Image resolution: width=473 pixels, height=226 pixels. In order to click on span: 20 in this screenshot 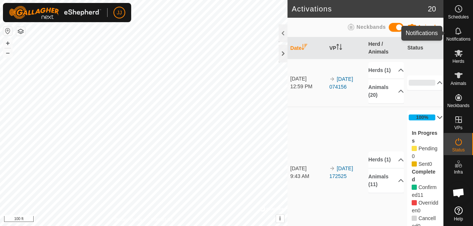, I will do `click(432, 9)`.